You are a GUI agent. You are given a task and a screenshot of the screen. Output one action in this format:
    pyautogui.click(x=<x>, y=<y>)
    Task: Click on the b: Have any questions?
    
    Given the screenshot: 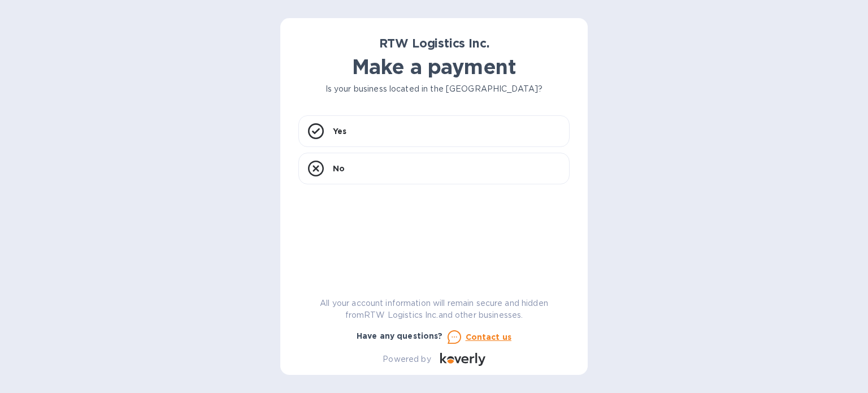 What is the action you would take?
    pyautogui.click(x=400, y=336)
    